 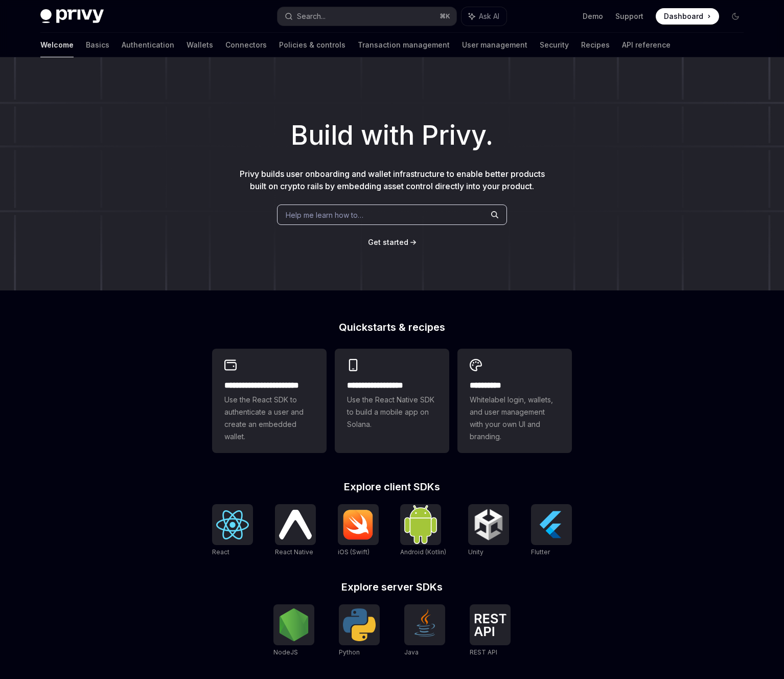 What do you see at coordinates (515, 418) in the screenshot?
I see `span: Whitelabel login, wallets, and user management with your own UI and branding.` at bounding box center [515, 418].